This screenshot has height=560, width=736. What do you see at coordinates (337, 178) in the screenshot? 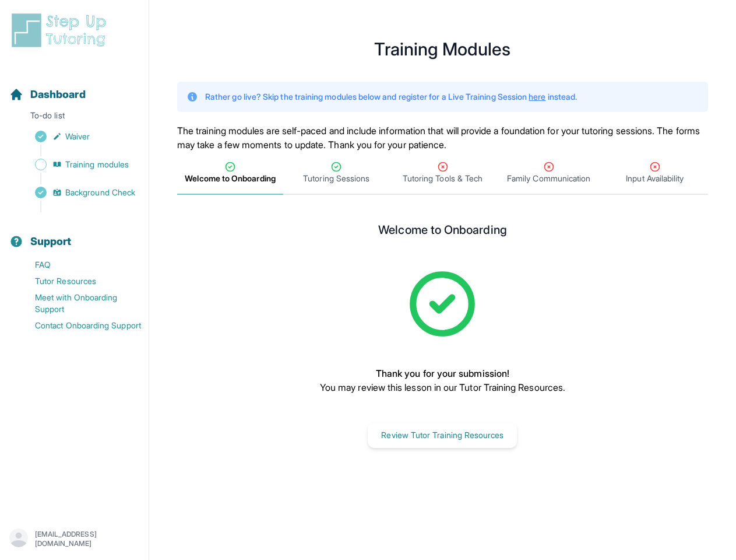
I see `span: Tutoring Sessions` at bounding box center [337, 178].